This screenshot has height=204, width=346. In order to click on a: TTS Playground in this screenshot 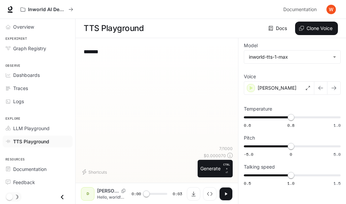, I will do `click(37, 141)`.